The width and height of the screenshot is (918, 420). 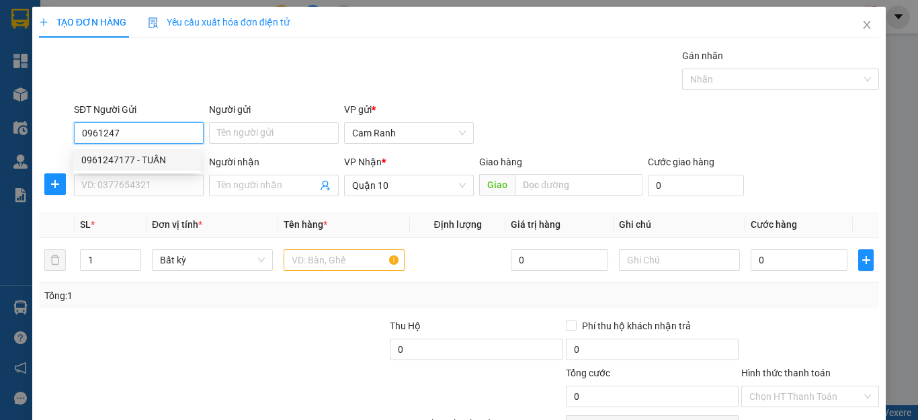 What do you see at coordinates (55, 260) in the screenshot?
I see `button: delete` at bounding box center [55, 260].